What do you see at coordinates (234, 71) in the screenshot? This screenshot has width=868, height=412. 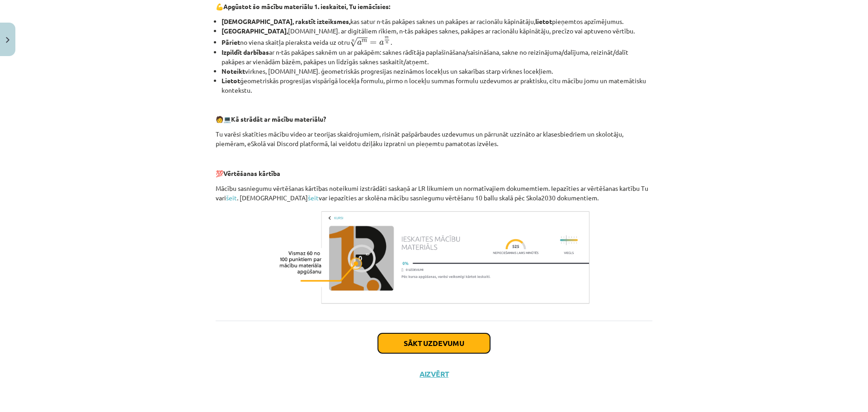 I see `b: Noteikt` at bounding box center [234, 71].